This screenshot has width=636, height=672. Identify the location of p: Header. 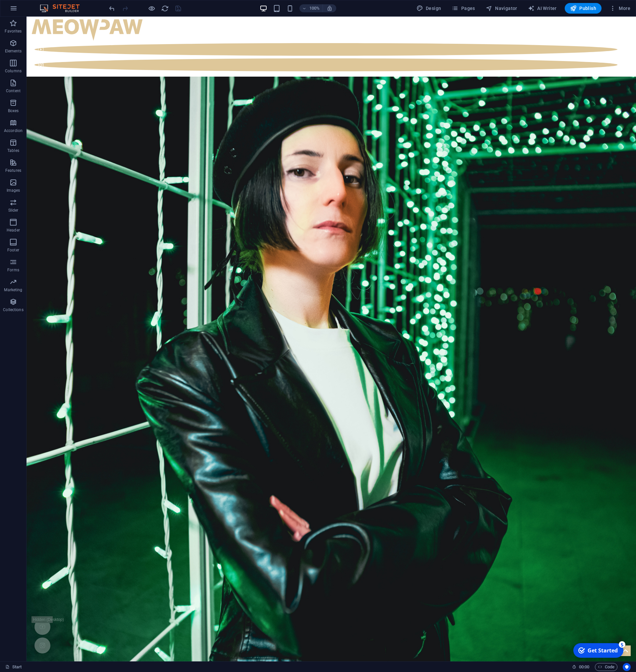
(13, 230).